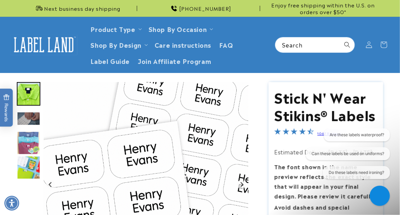 This screenshot has width=400, height=215. I want to click on span: Rewards, so click(6, 108).